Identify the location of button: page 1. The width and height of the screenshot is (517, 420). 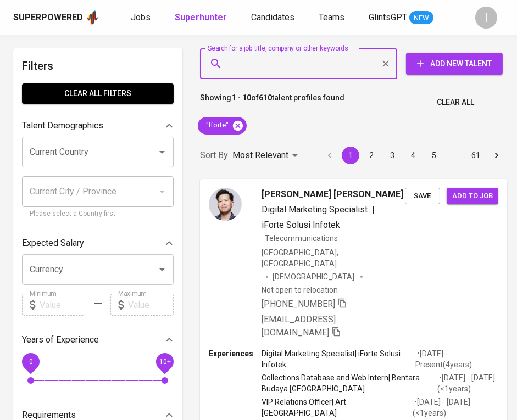
(350, 156).